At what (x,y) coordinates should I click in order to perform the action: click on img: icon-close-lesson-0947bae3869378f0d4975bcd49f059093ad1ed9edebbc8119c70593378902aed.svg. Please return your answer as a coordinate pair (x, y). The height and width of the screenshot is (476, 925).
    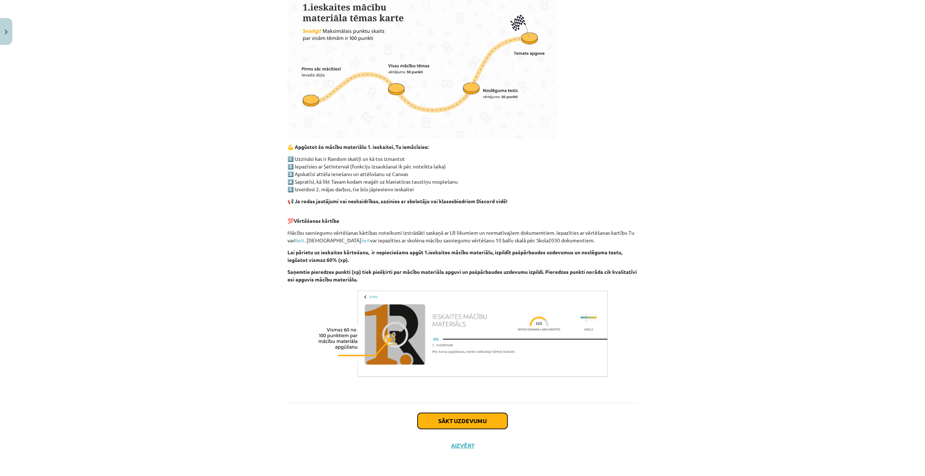
    Looking at the image, I should click on (6, 32).